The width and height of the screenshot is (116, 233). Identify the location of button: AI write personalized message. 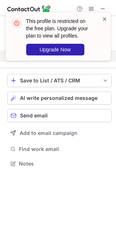
(60, 98).